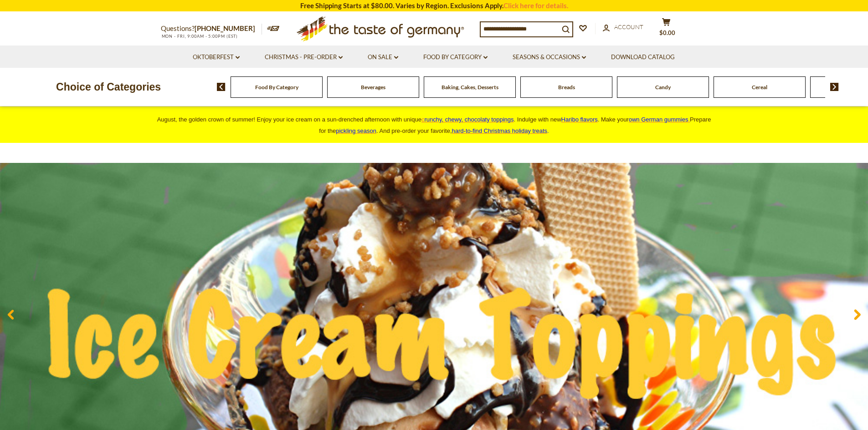 This screenshot has height=430, width=868. What do you see at coordinates (499, 131) in the screenshot?
I see `span: hard-to-find Christmas holiday treats` at bounding box center [499, 131].